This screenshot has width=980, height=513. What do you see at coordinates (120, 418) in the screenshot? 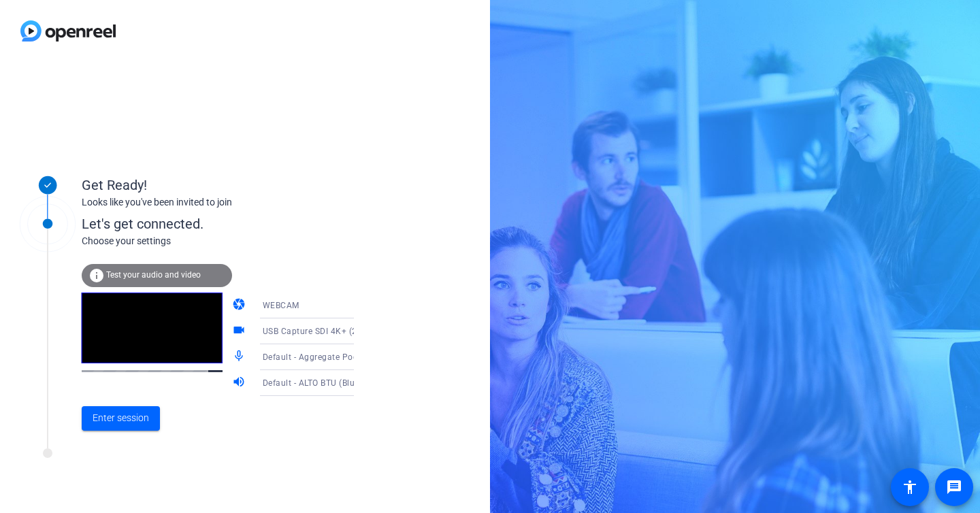
I see `button: Enter session` at bounding box center [120, 418].